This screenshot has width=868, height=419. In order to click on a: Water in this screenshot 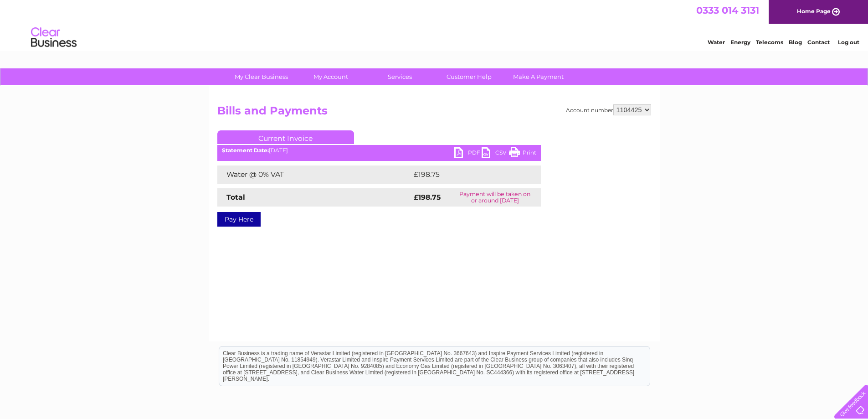, I will do `click(717, 42)`.